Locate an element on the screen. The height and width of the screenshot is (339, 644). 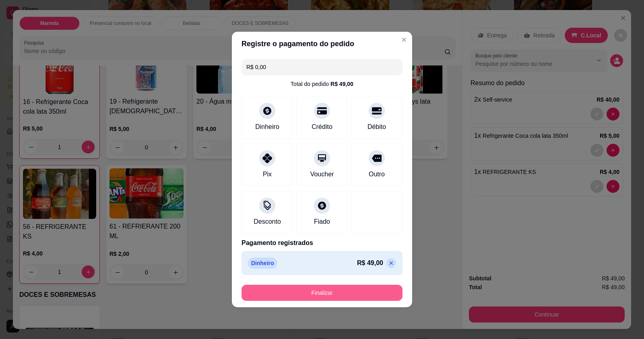
div: Dinheiro is located at coordinates (267, 127).